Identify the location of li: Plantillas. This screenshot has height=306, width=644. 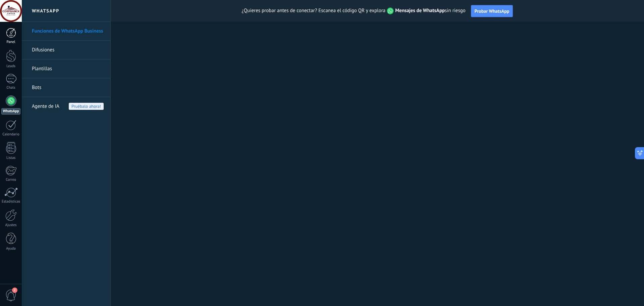
(66, 69).